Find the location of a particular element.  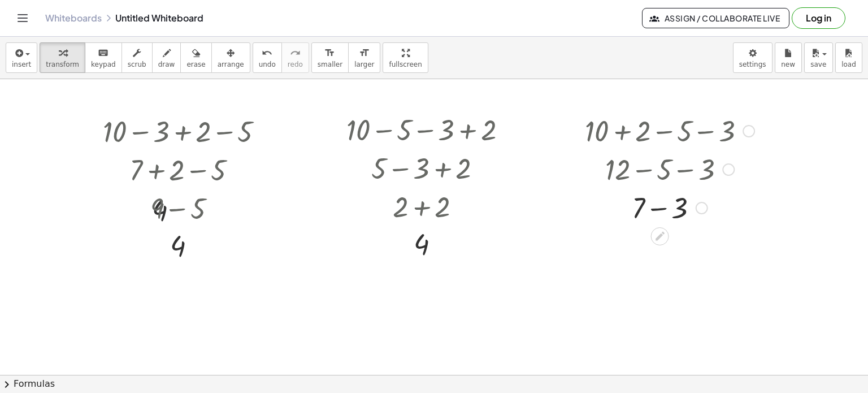

span: transform is located at coordinates (62, 64).